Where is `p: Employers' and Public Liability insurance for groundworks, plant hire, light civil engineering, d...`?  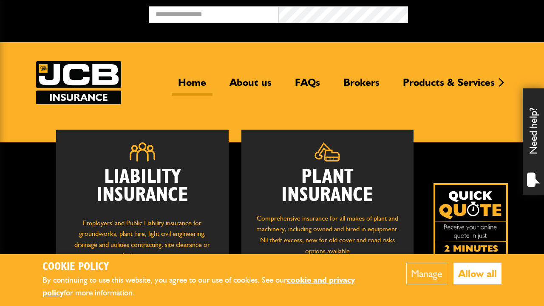
p: Employers' and Public Liability insurance for groundworks, plant hire, light civil engineering, d... is located at coordinates (142, 241).